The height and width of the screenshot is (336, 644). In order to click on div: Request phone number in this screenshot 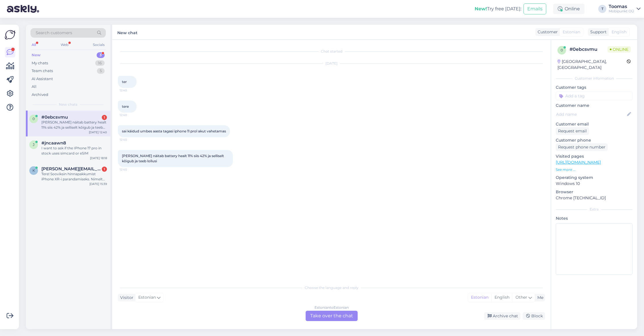, I will do `click(581, 147)`.